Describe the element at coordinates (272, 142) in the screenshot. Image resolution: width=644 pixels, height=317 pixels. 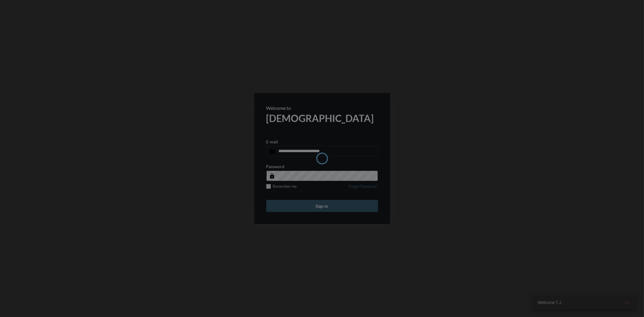
I see `p: E-mail` at that location.